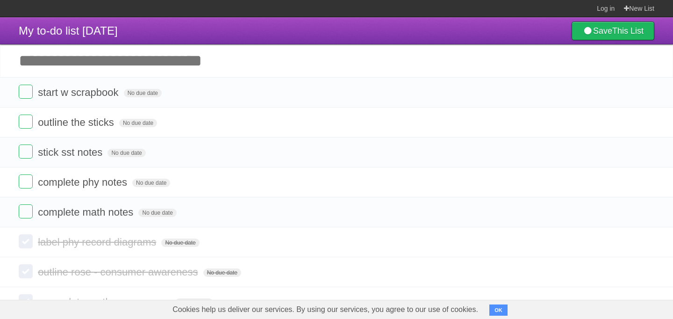  What do you see at coordinates (105, 301) in the screenshot?
I see `span: comeplete maths cover page` at bounding box center [105, 301].